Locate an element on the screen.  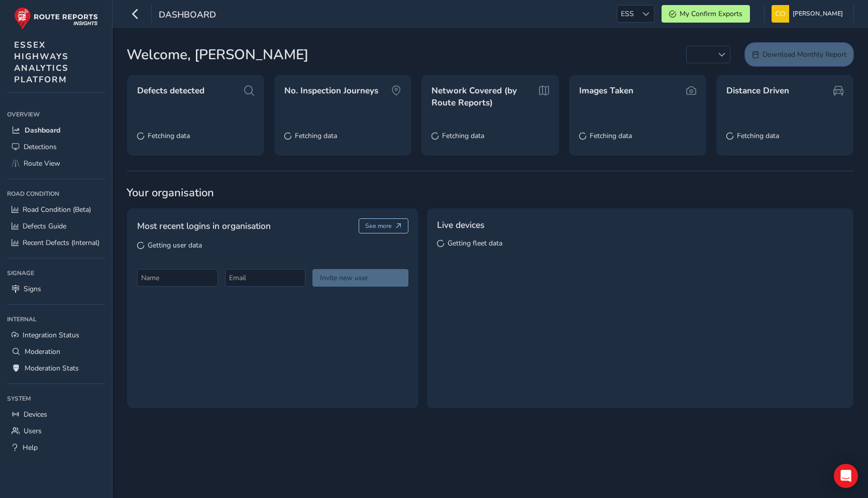
span: Moderation is located at coordinates (43, 351).